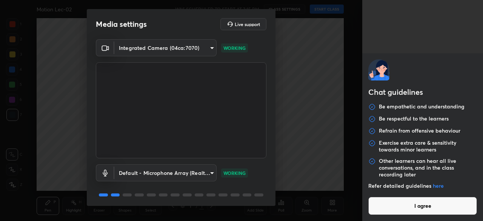  Describe the element at coordinates (247, 24) in the screenshot. I see `h5: Live support` at that location.